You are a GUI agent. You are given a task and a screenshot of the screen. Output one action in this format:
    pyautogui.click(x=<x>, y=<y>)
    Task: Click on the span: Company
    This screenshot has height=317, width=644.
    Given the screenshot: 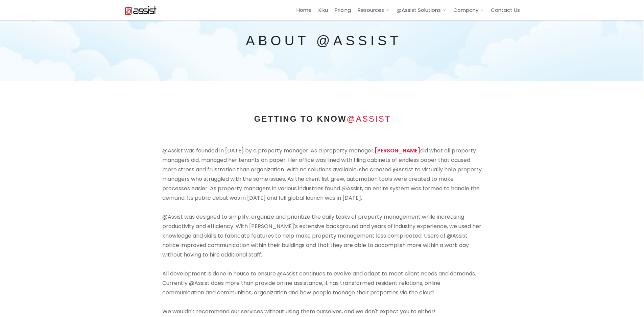 What is the action you would take?
    pyautogui.click(x=466, y=10)
    